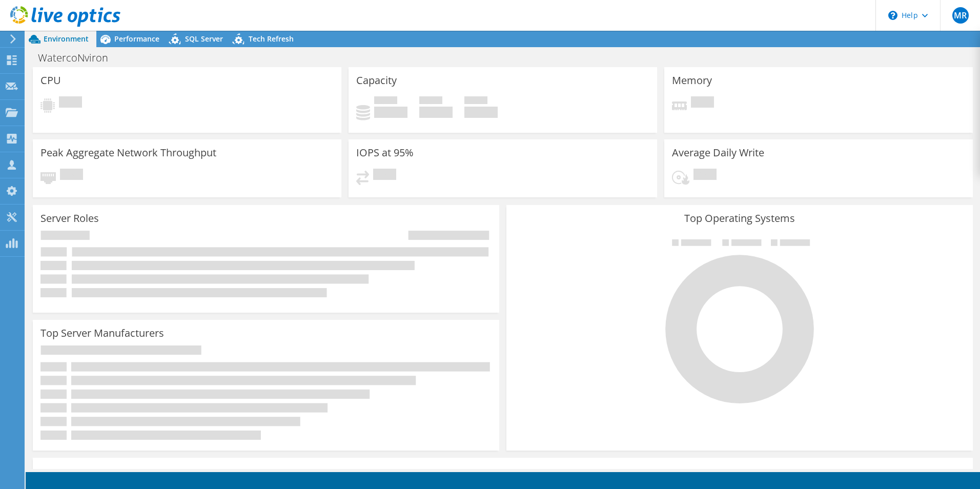 Image resolution: width=980 pixels, height=489 pixels. Describe the element at coordinates (70, 218) in the screenshot. I see `h3: Server Roles` at that location.